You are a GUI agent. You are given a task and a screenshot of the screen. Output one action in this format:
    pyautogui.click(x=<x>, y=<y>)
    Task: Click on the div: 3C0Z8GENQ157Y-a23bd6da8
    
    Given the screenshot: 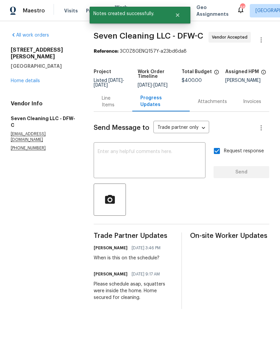 What is the action you would take?
    pyautogui.click(x=181, y=51)
    